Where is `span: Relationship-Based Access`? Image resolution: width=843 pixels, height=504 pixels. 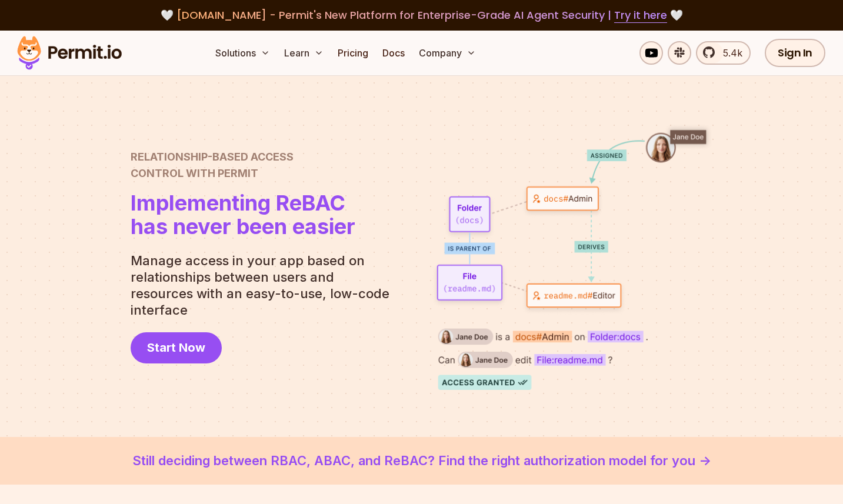
span: Relationship-Based Access is located at coordinates (243, 157).